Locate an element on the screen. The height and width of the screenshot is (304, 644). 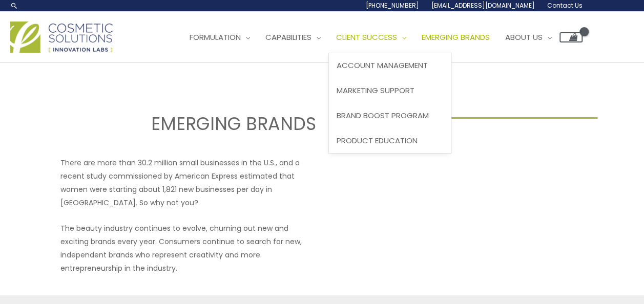
p: The beauty industry continues to evolve, churning out new and exciting brands every year. Consume... is located at coordinates (188, 248).